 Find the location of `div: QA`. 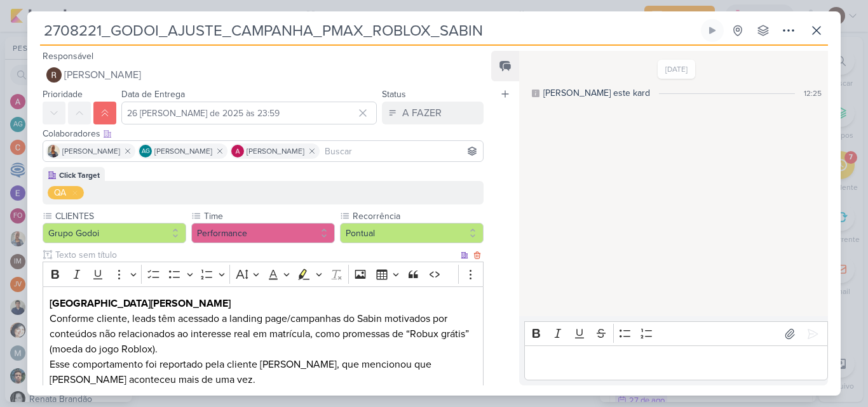

div: QA is located at coordinates (59, 192).